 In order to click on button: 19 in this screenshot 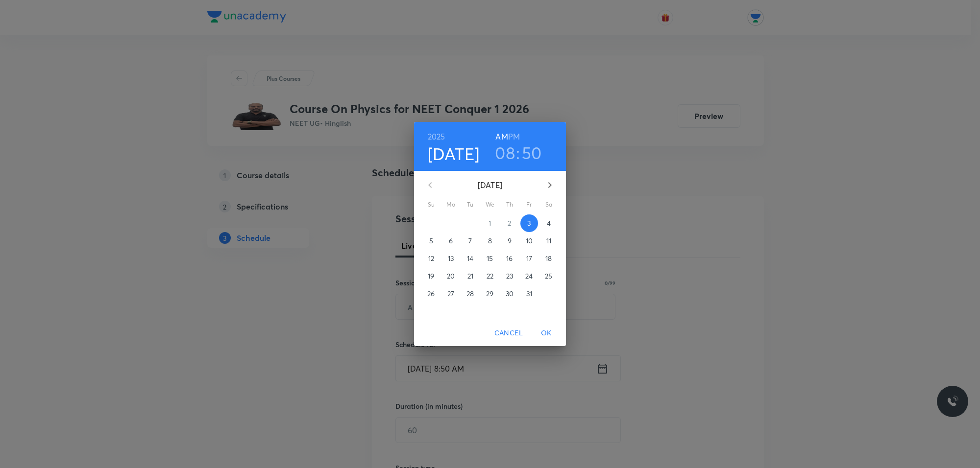, I will do `click(431, 277)`.